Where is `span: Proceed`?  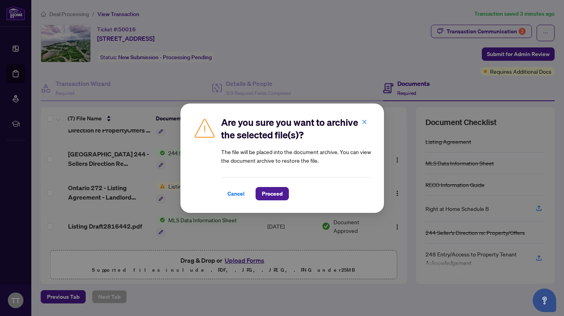 span: Proceed is located at coordinates (272, 193).